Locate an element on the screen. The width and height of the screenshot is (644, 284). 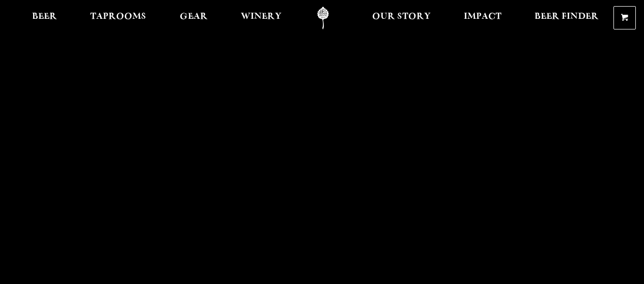
span: Winery is located at coordinates (261, 17).